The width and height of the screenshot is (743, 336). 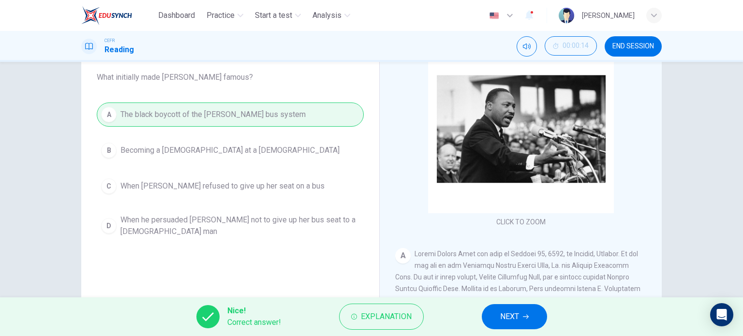 What do you see at coordinates (327, 15) in the screenshot?
I see `span: Analysis` at bounding box center [327, 15].